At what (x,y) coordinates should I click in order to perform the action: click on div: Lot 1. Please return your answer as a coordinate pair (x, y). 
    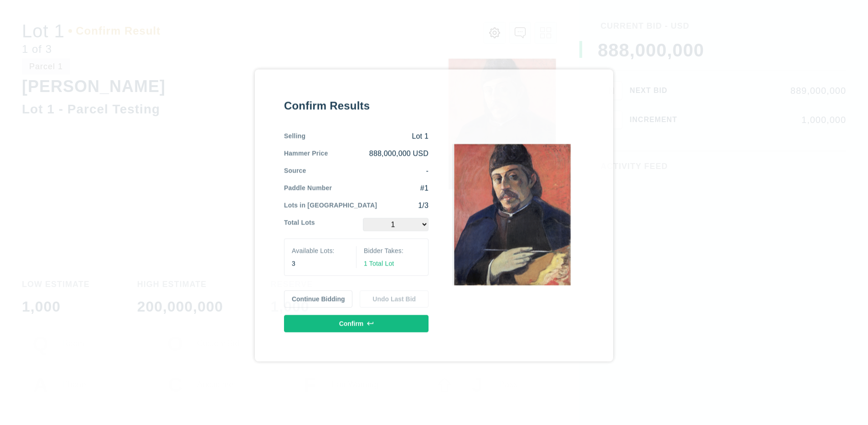
    Looking at the image, I should click on (367, 134).